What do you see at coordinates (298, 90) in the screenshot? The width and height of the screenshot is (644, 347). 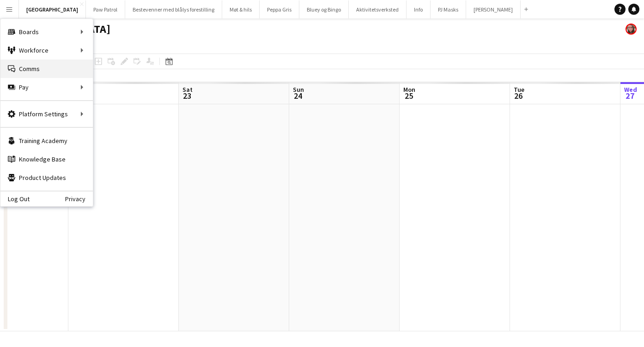 I see `span: Sun` at bounding box center [298, 90].